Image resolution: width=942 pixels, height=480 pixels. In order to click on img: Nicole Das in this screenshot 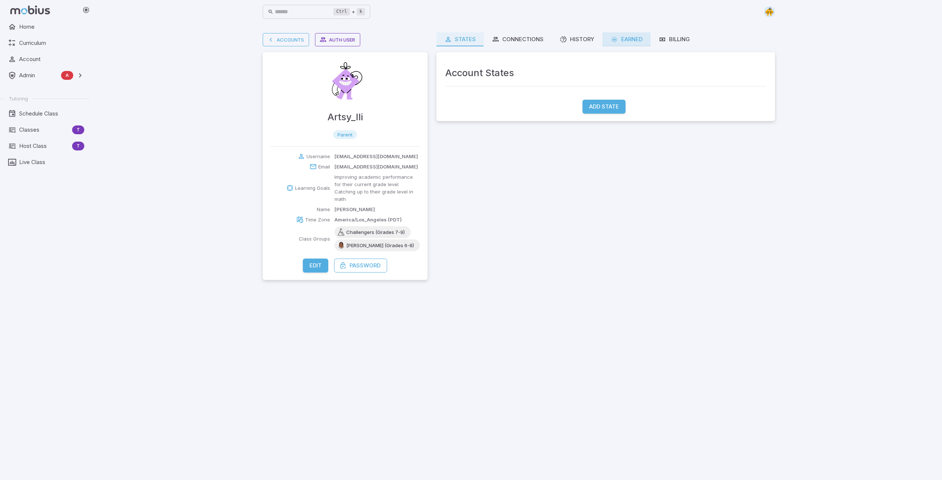, I will do `click(345, 82)`.